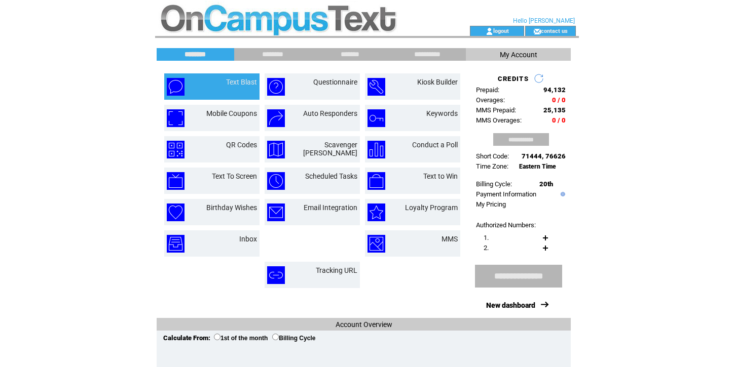 This screenshot has height=367, width=734. Describe the element at coordinates (562, 194) in the screenshot. I see `img: help.gif` at that location.